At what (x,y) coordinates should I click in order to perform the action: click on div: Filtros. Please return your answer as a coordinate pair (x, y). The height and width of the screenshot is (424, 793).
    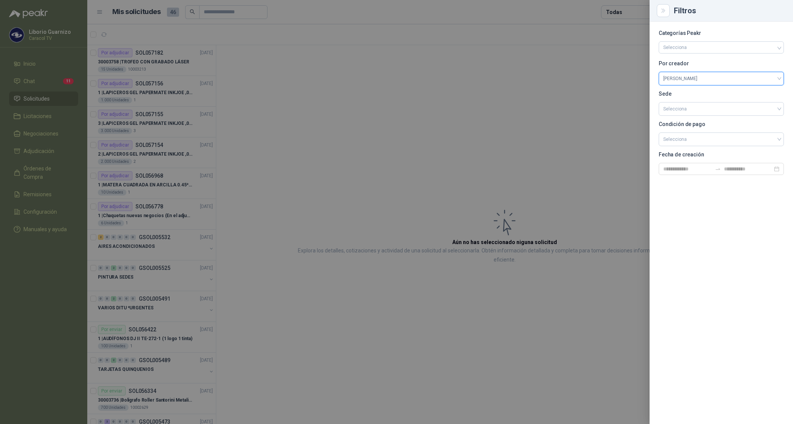
    Looking at the image, I should click on (729, 11).